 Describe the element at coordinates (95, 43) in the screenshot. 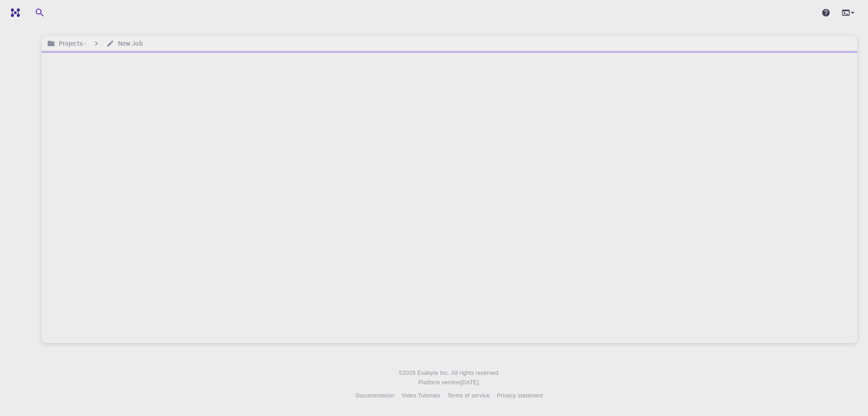

I see `nav: breadcrumb` at that location.